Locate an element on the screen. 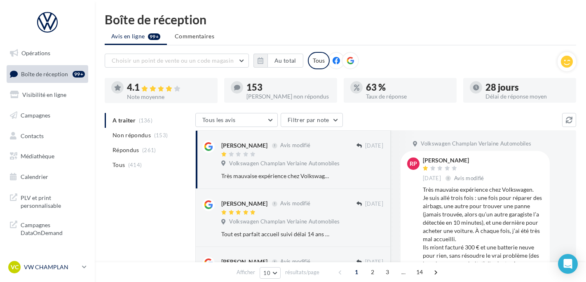 This screenshot has height=282, width=586. span: (153) is located at coordinates (161, 135).